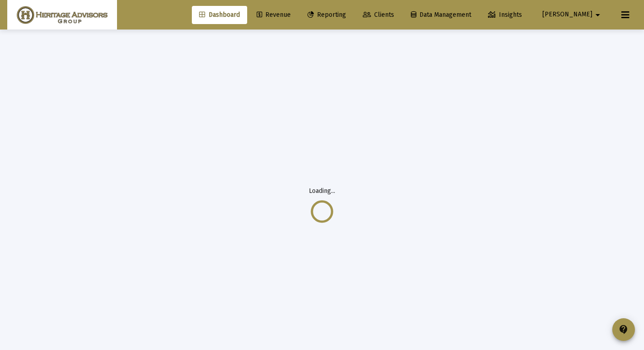 The height and width of the screenshot is (350, 644). Describe the element at coordinates (505, 15) in the screenshot. I see `a: Insights` at that location.